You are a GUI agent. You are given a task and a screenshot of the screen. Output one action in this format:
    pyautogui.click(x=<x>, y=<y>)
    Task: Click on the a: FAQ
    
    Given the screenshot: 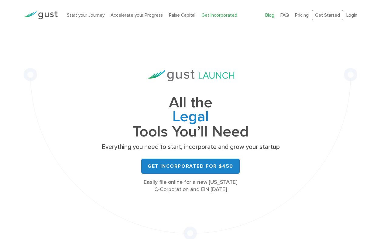 What is the action you would take?
    pyautogui.click(x=284, y=15)
    